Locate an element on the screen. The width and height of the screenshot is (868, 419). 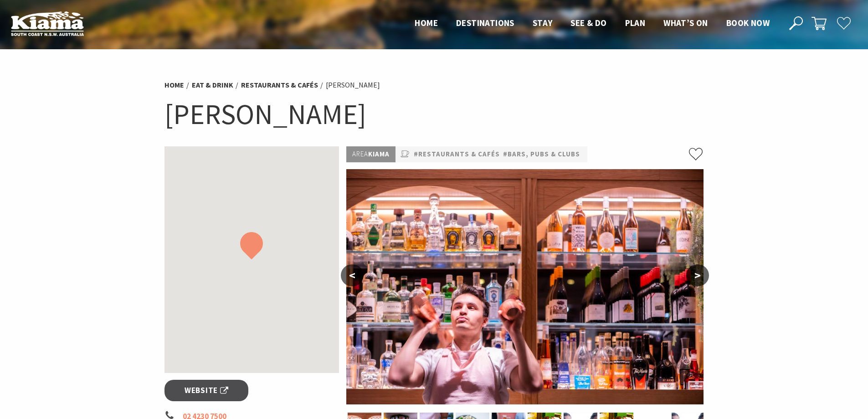
span: Book now is located at coordinates (748, 23).